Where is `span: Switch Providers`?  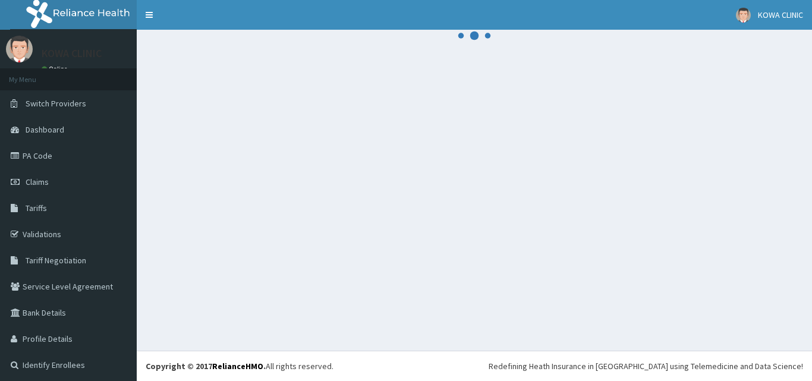 span: Switch Providers is located at coordinates (56, 103).